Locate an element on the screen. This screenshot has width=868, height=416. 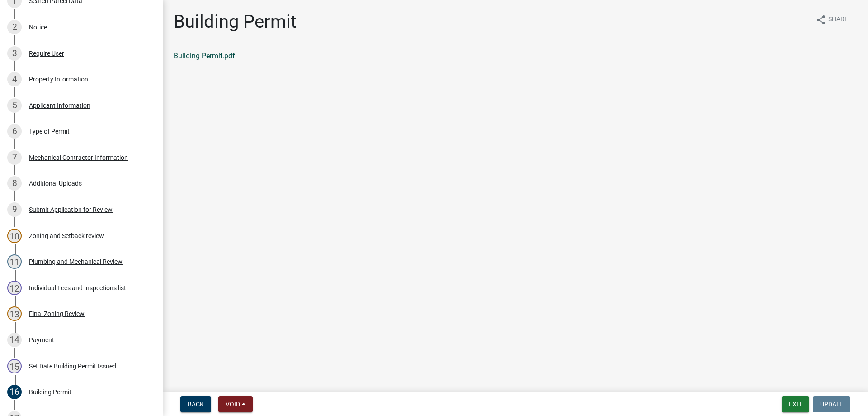
div: Notice is located at coordinates (38, 27).